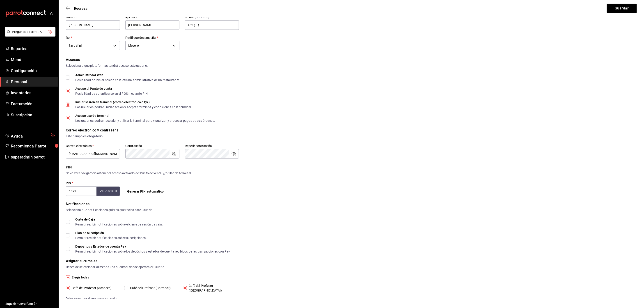 Image resolution: width=644 pixels, height=308 pixels. What do you see at coordinates (93, 38) in the screenshot?
I see `label: Rol` at bounding box center [93, 38].